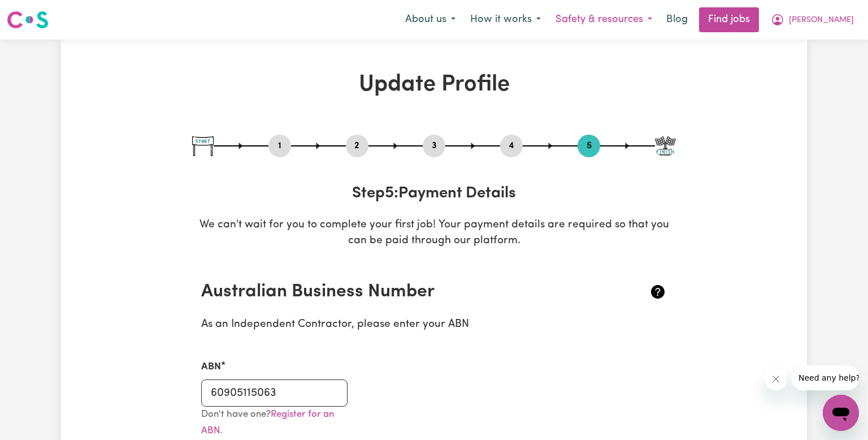 Image resolution: width=868 pixels, height=440 pixels. What do you see at coordinates (604, 20) in the screenshot?
I see `button: Safety & resources` at bounding box center [604, 20].